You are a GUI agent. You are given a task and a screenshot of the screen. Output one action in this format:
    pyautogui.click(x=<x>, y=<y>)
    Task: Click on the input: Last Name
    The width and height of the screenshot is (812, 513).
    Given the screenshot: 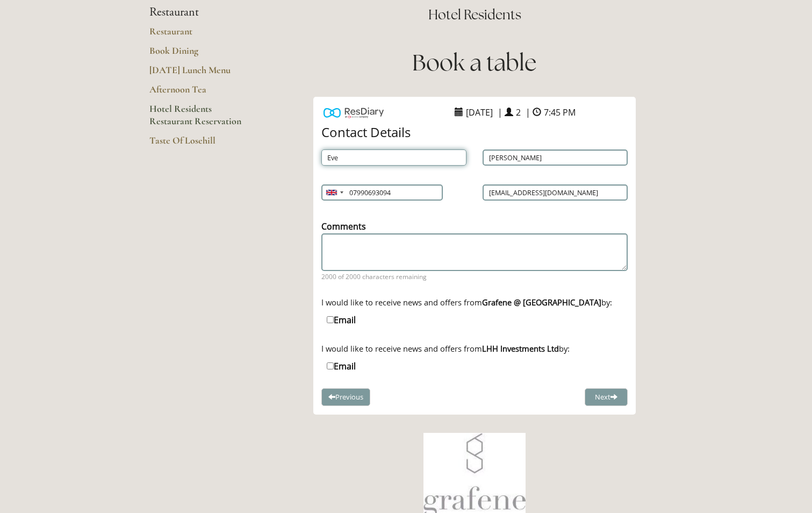 What is the action you would take?
    pyautogui.click(x=555, y=157)
    